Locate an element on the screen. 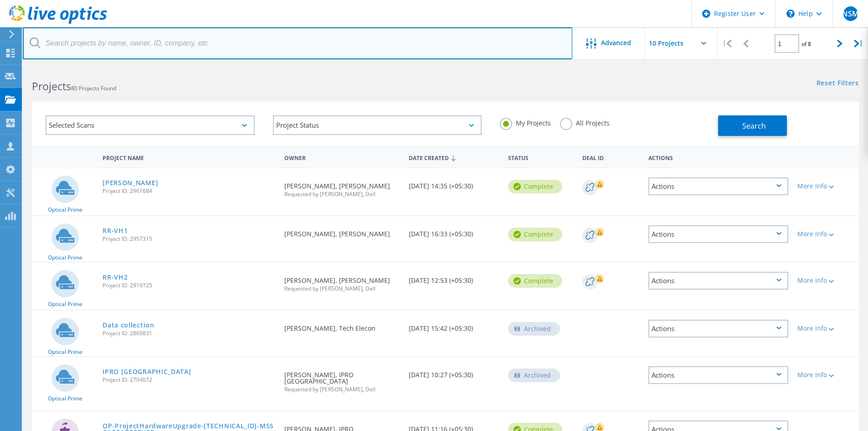  div: Deal Id is located at coordinates (611, 157).